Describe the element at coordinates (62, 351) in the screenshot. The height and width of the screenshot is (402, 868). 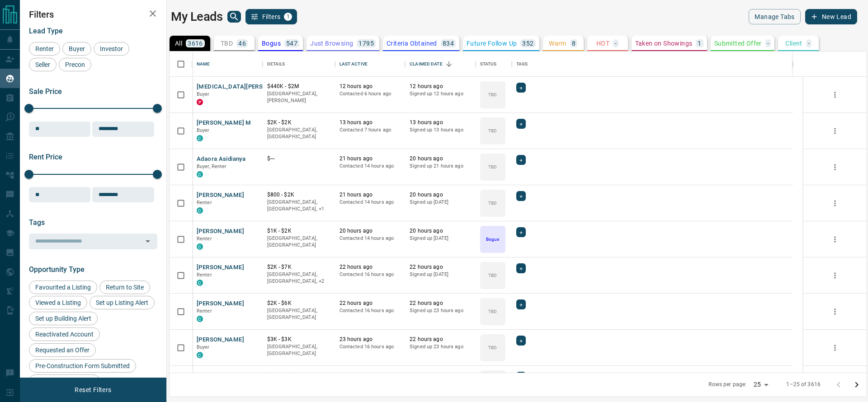
I see `div: Requested an Offer` at that location.